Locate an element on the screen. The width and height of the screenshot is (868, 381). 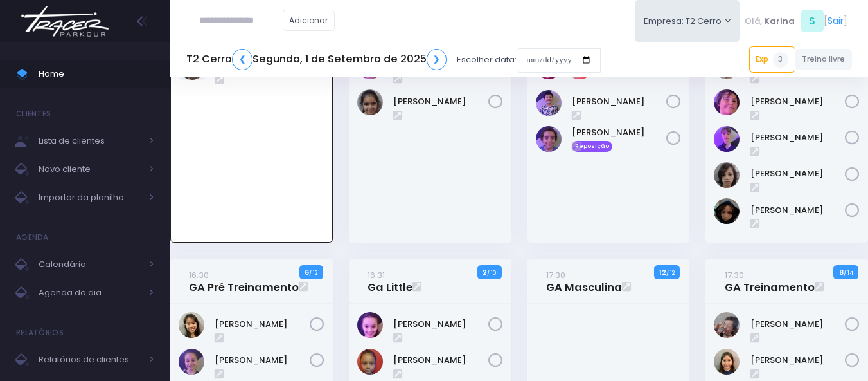
h5: T2 Cerro Segunda, 1 de Setembro de 2025 is located at coordinates (316, 59).